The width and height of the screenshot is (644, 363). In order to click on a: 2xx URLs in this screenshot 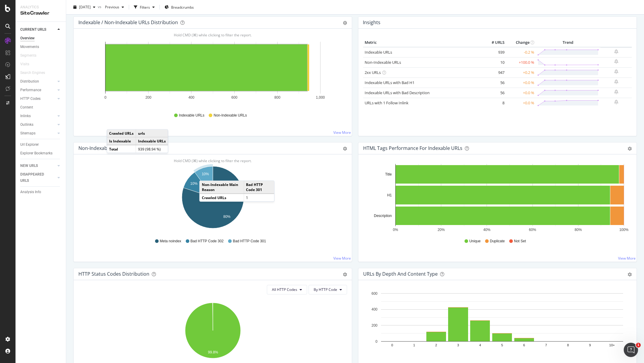, I will do `click(373, 73)`.